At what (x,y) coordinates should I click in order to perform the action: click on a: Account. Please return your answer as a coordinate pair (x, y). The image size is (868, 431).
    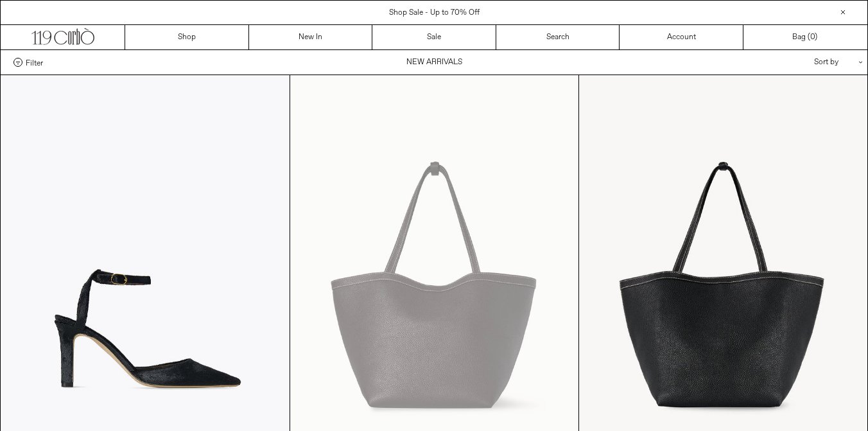
    Looking at the image, I should click on (681, 37).